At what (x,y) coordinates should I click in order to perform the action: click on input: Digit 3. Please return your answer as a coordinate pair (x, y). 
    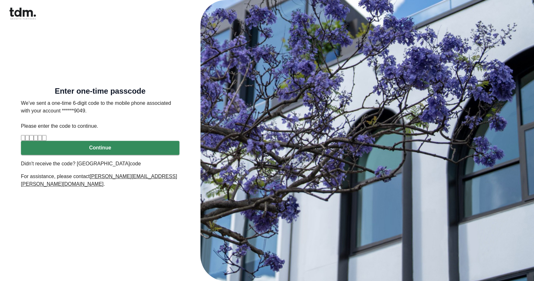
    Looking at the image, I should click on (31, 138).